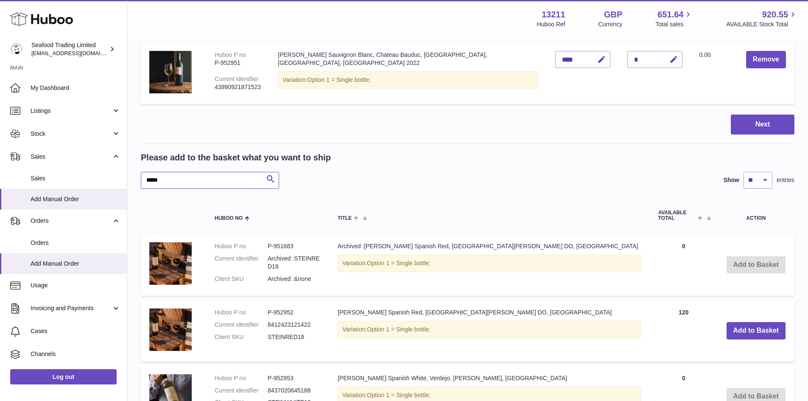  I want to click on h2: Please add to the basket what you want to ship, so click(236, 157).